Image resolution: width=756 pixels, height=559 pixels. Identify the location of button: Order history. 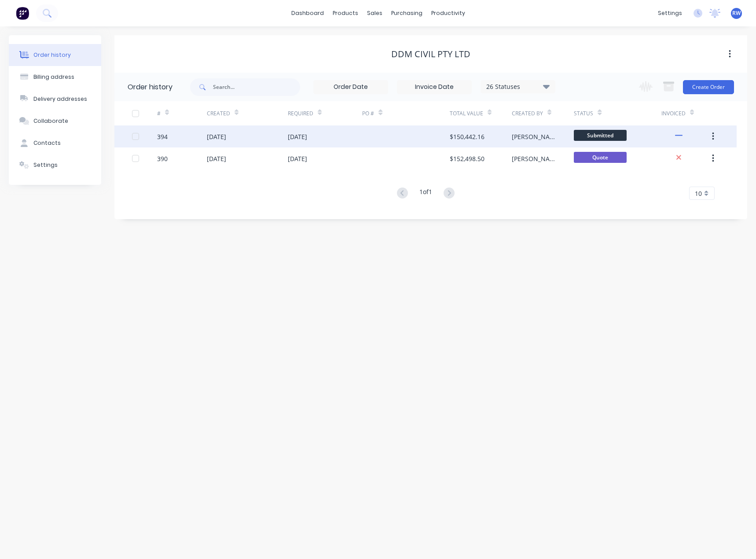
(55, 55).